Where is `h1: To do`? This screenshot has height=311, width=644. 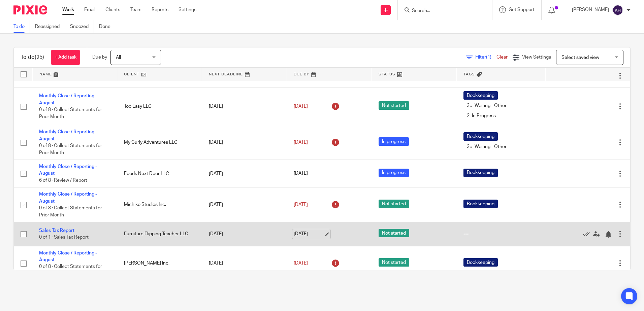 h1: To do is located at coordinates (32, 57).